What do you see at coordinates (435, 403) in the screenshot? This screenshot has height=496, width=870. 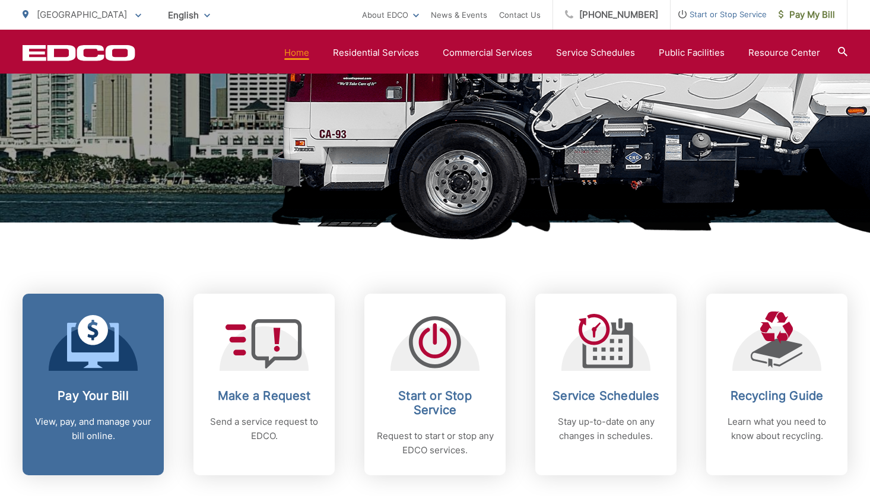 I see `h2: Start or Stop Service` at bounding box center [435, 403].